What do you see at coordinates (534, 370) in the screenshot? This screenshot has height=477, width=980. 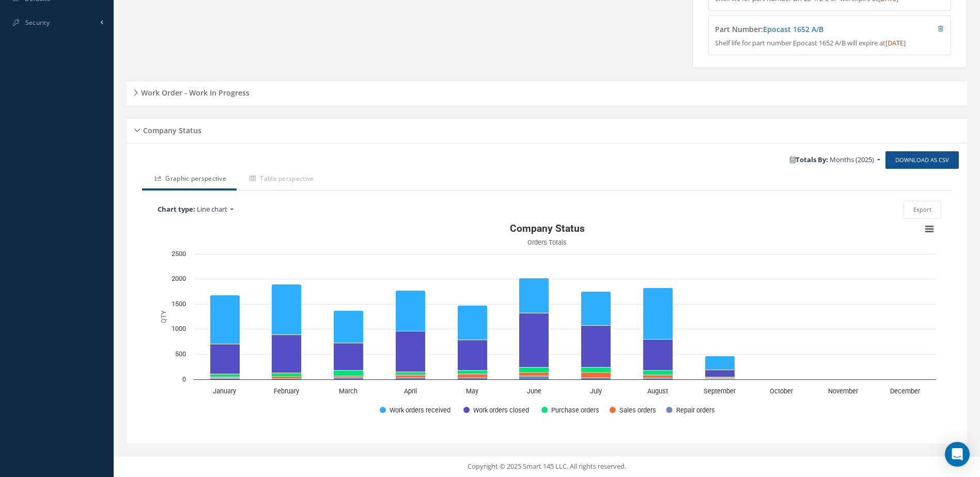 I see `path: June, 102. Purchase orders.` at bounding box center [534, 370].